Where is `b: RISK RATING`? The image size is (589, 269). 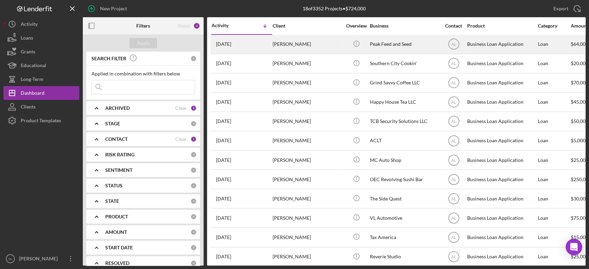 b: RISK RATING is located at coordinates (120, 155).